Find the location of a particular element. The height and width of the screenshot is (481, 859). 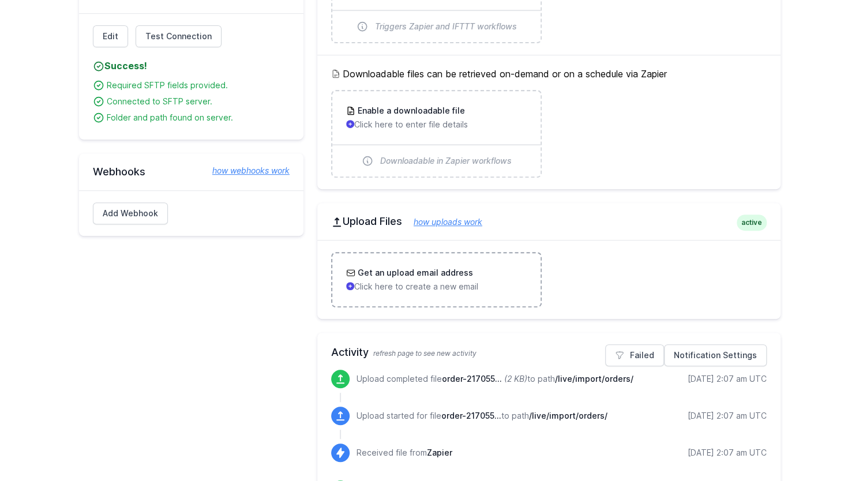

span: Zapier is located at coordinates (439, 452).